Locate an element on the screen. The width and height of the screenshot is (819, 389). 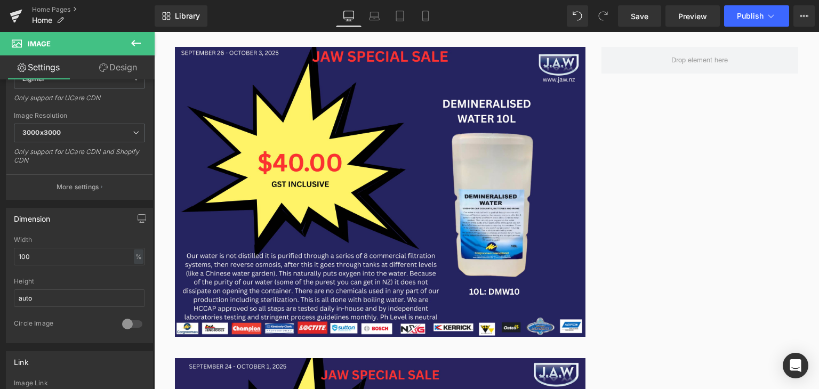
div: Width is located at coordinates (79, 240).